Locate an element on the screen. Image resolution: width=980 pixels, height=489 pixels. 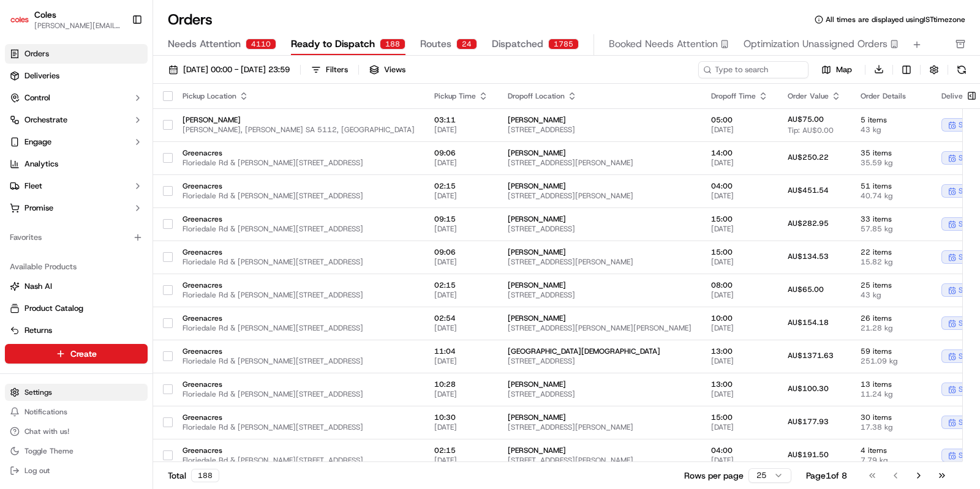
span: Analytics is located at coordinates (41, 164).